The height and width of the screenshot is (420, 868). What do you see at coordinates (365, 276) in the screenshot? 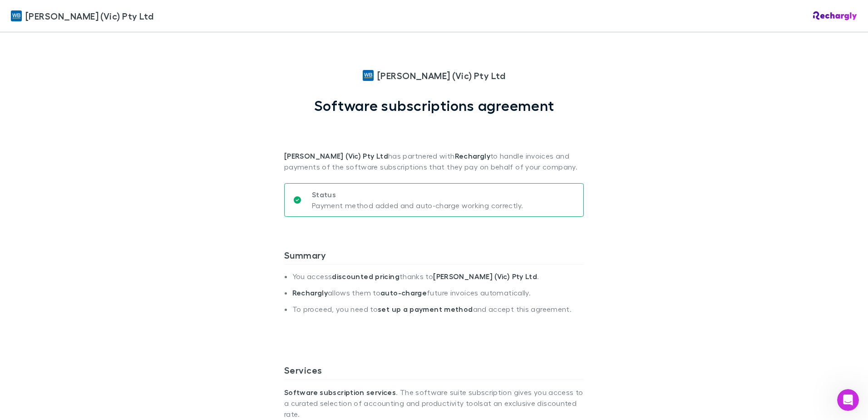
I see `strong: discounted pricing` at bounding box center [365, 276].